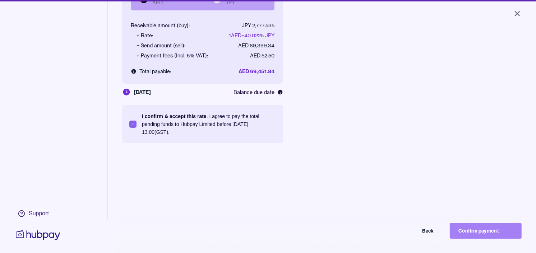  I want to click on button: Confirm payment, so click(486, 231).